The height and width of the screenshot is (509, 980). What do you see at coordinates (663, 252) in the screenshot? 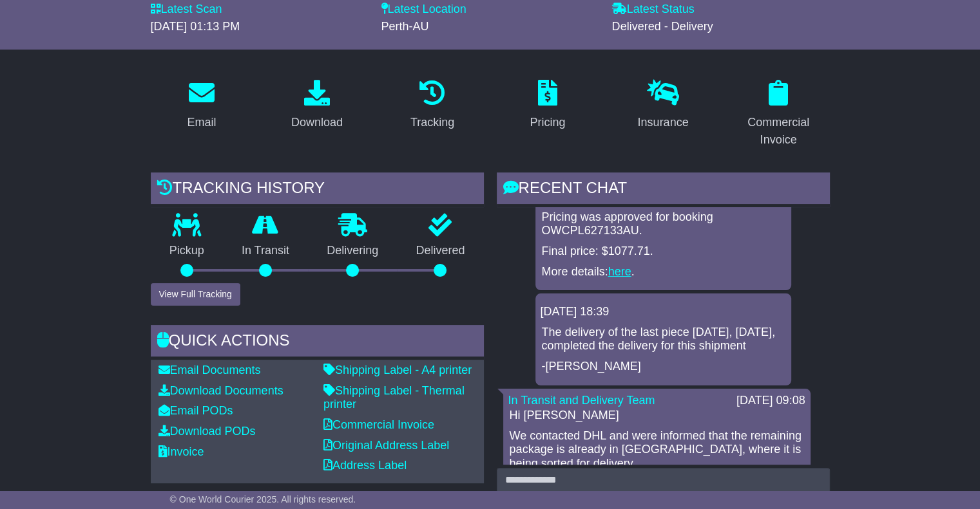
I see `p: Final price: $1077.71.` at bounding box center [663, 252].